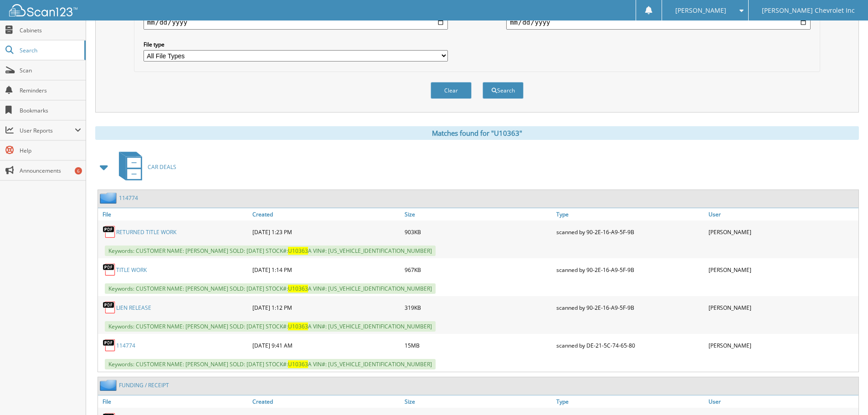 This screenshot has width=868, height=415. I want to click on a: TITLE WORK, so click(131, 270).